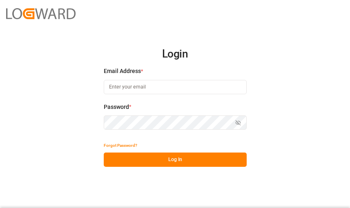  I want to click on img: Logward_new_orange.png, so click(41, 13).